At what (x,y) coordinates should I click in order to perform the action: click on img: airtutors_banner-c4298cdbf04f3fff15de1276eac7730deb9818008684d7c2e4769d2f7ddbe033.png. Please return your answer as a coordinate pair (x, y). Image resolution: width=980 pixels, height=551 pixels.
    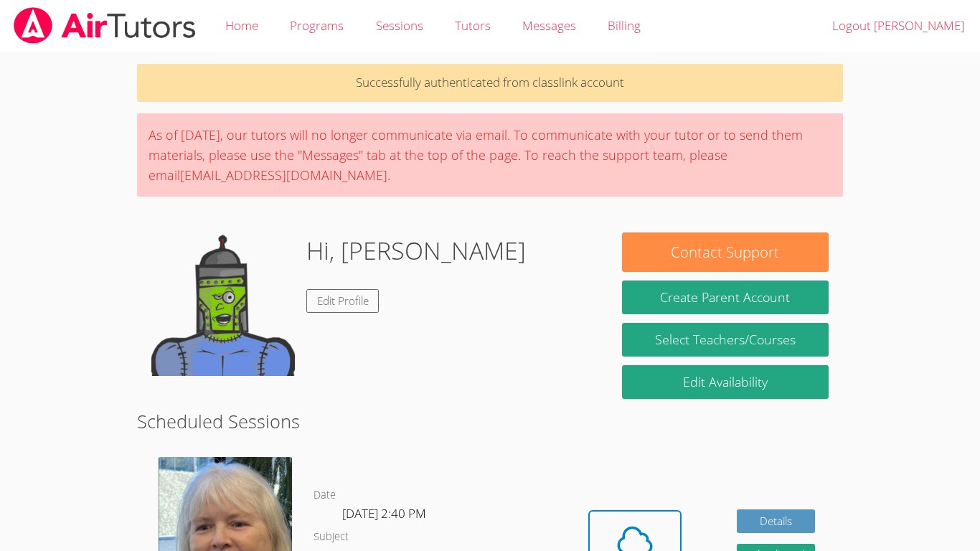
    Looking at the image, I should click on (105, 25).